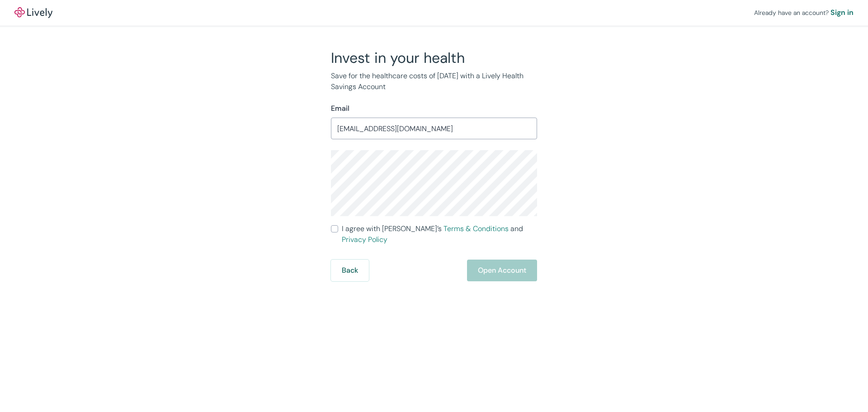 This screenshot has width=868, height=412. What do you see at coordinates (34, 13) in the screenshot?
I see `a: LivelyLively` at bounding box center [34, 13].